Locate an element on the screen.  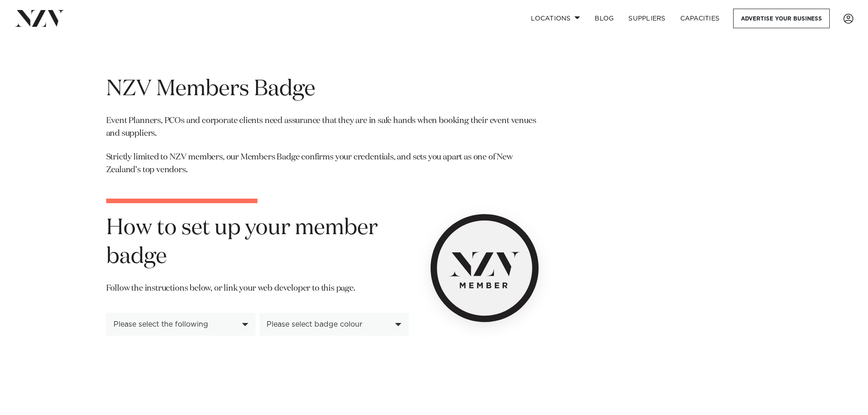
h1: NZV Members Badge is located at coordinates (322, 89).